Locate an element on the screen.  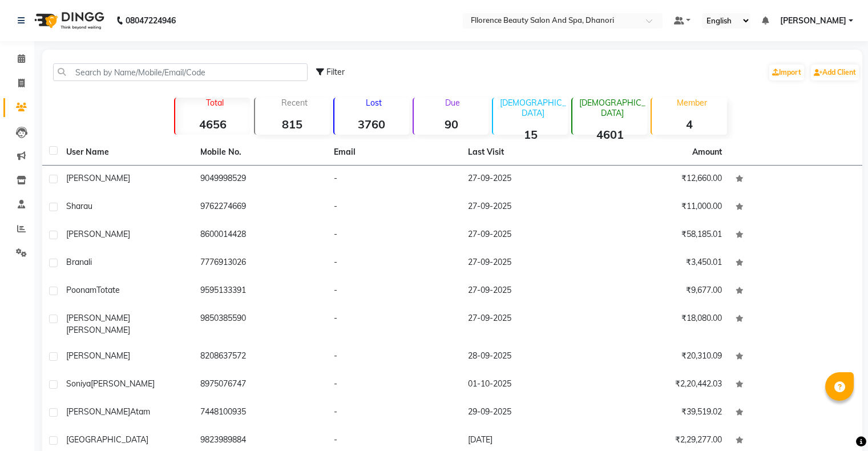
td: 8975076747 is located at coordinates (260, 385).